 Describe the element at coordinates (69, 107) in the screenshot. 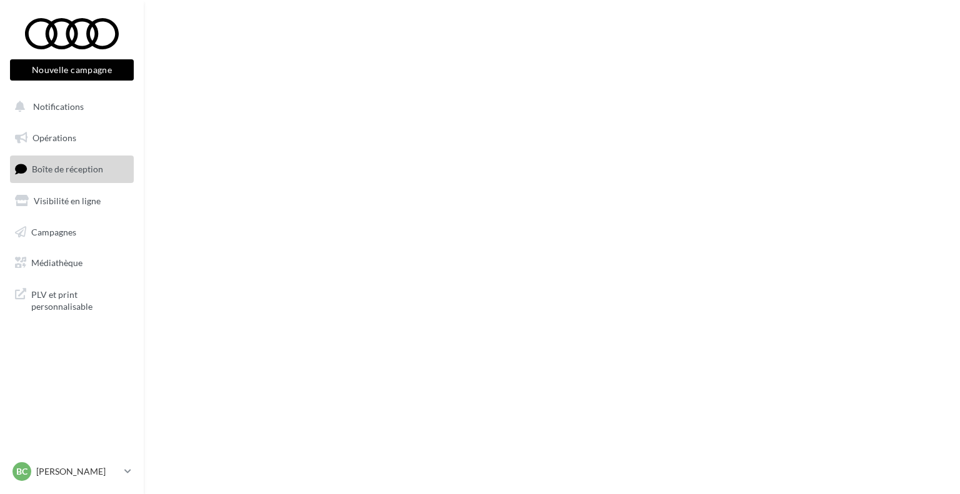

I see `button: Notifications` at that location.